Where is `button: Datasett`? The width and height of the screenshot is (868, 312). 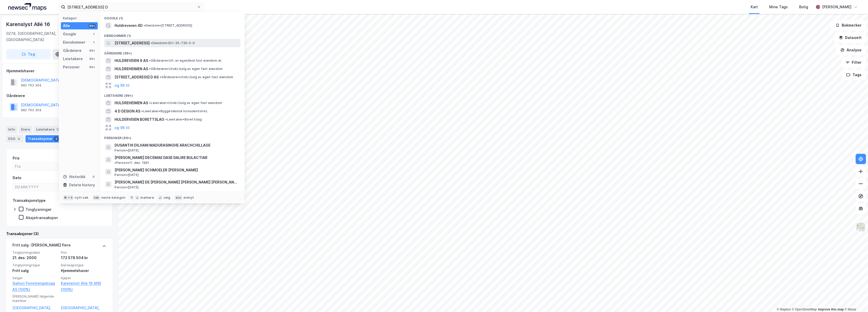
button: Datasett is located at coordinates (850, 38).